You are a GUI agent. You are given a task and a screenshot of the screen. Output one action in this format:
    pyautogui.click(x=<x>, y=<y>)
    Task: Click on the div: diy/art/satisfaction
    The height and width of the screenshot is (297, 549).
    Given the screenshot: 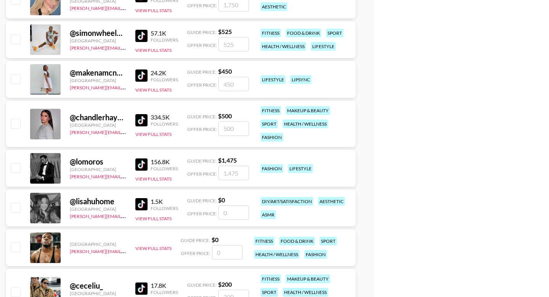 What is the action you would take?
    pyautogui.click(x=287, y=201)
    